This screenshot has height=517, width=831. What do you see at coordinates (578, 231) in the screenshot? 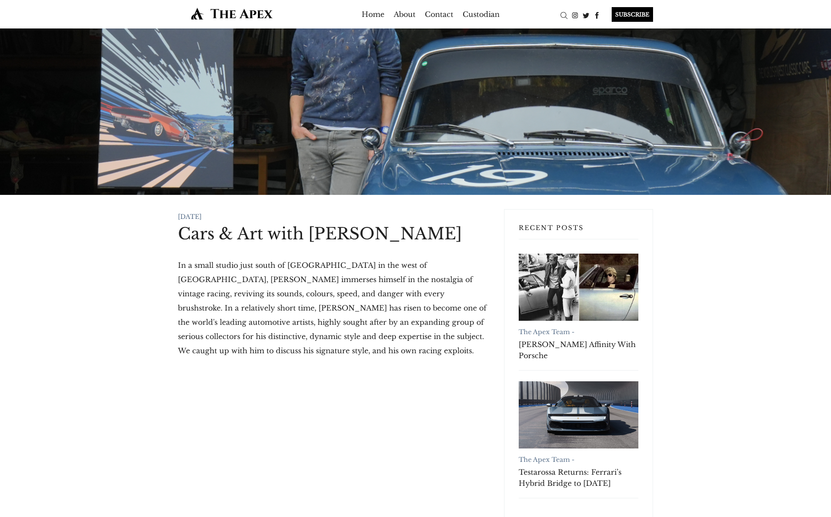
I see `h3: Recent Posts` at bounding box center [578, 231].